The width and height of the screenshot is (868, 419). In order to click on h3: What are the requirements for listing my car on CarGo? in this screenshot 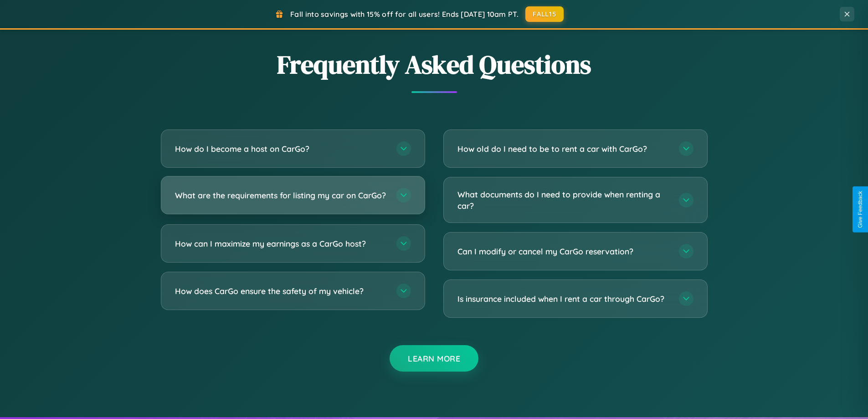, I will do `click(281, 195)`.